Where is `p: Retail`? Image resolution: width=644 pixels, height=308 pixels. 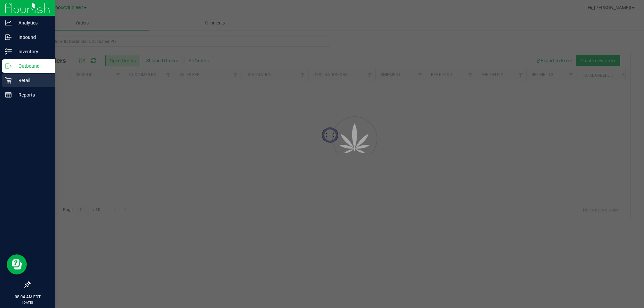 p: Retail is located at coordinates (32, 80).